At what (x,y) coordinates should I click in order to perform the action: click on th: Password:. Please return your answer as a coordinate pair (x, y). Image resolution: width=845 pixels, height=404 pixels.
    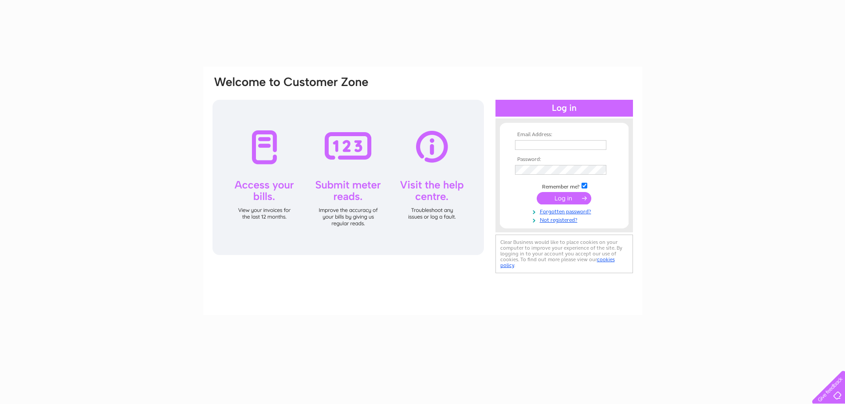
    Looking at the image, I should click on (564, 160).